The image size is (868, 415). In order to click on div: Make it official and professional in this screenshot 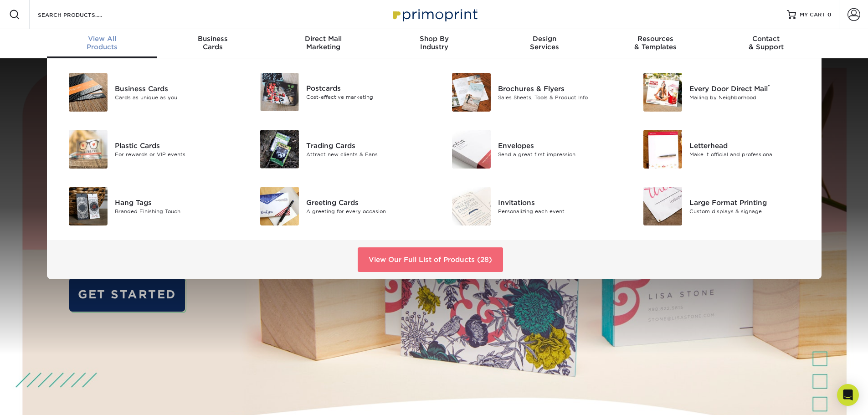, I will do `click(750, 154)`.